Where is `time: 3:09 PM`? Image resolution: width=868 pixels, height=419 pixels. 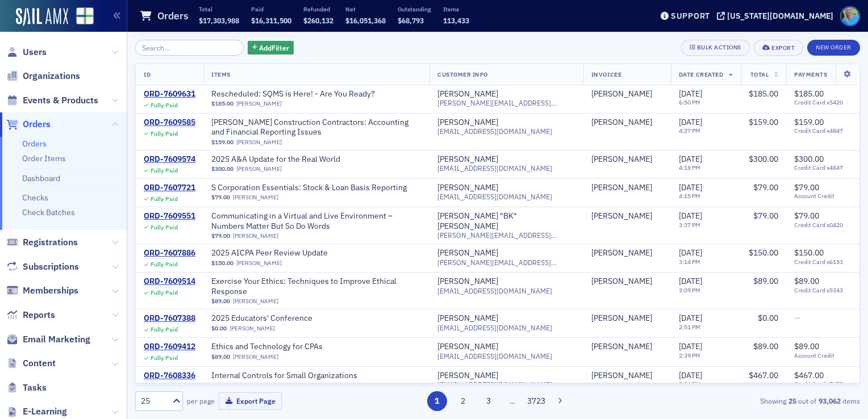 time: 3:09 PM is located at coordinates (690, 290).